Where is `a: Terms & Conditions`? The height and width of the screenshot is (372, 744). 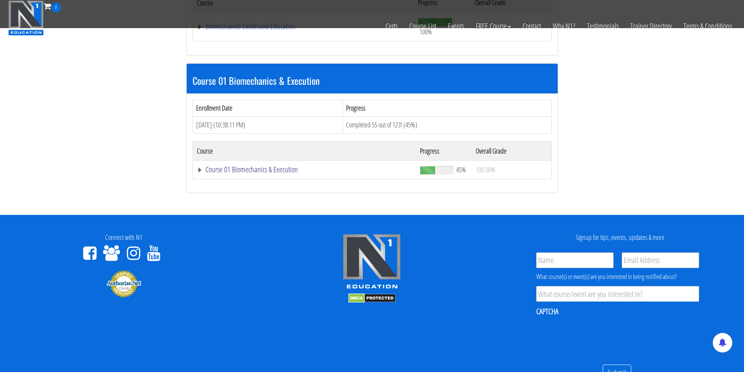
a: Terms & Conditions is located at coordinates (708, 26).